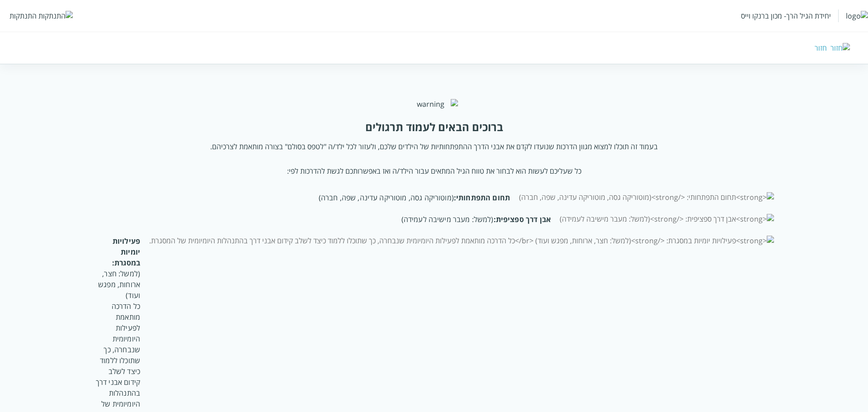 The width and height of the screenshot is (868, 412). I want to click on div: התנתקות, so click(23, 16).